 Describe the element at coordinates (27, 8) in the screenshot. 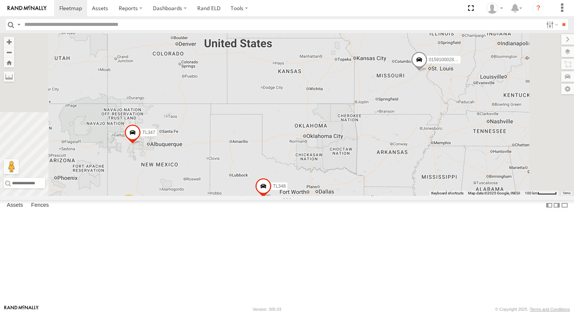

I see `img: rand-logo.svg` at that location.